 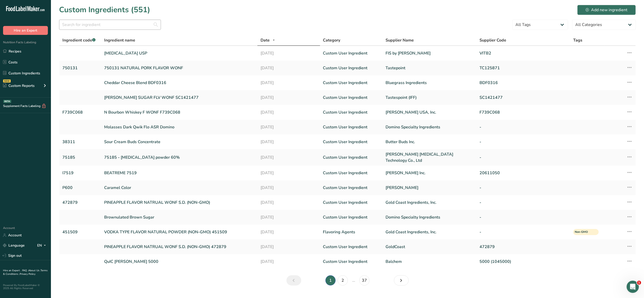 What do you see at coordinates (179, 188) in the screenshot?
I see `a: Caramel Color` at bounding box center [179, 188].